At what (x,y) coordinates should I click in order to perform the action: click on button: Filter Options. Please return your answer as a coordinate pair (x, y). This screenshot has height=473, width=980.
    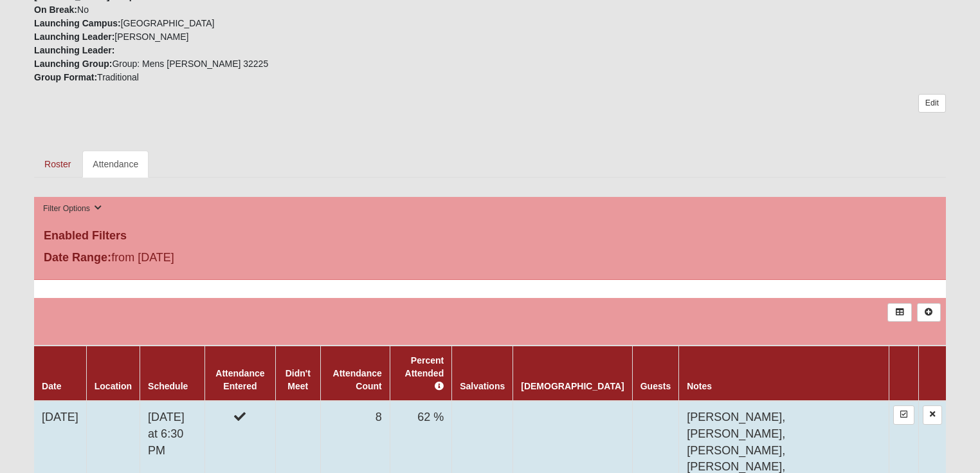
    Looking at the image, I should click on (72, 209).